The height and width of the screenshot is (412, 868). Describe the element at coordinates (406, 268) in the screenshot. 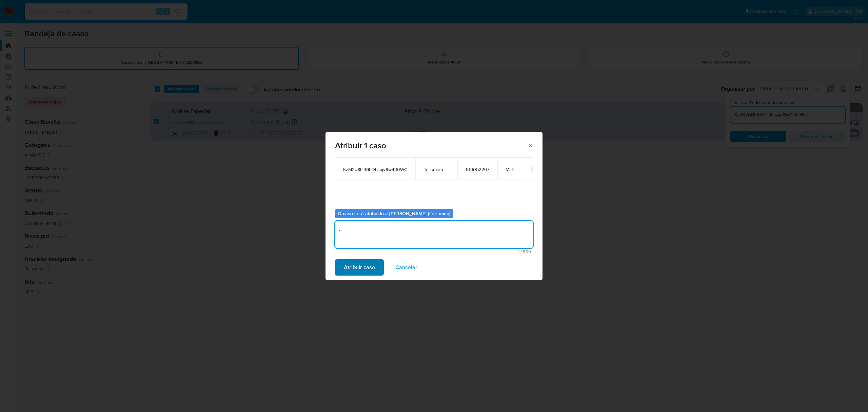

I see `span: Cancelar` at that location.